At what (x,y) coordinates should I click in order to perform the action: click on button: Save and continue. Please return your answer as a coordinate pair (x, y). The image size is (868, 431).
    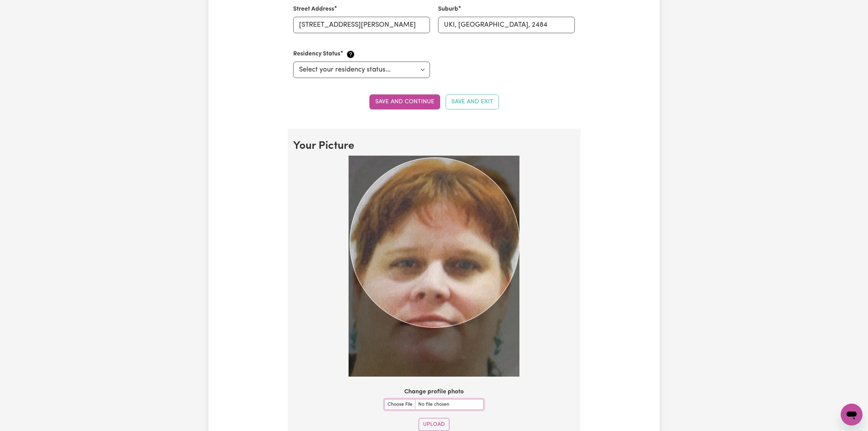
    Looking at the image, I should click on (404, 102).